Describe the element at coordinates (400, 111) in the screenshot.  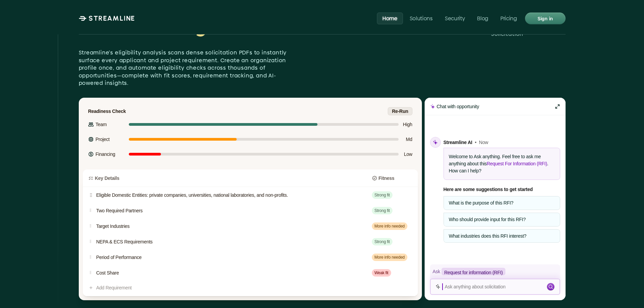
I see `p: Re-Run` at that location.